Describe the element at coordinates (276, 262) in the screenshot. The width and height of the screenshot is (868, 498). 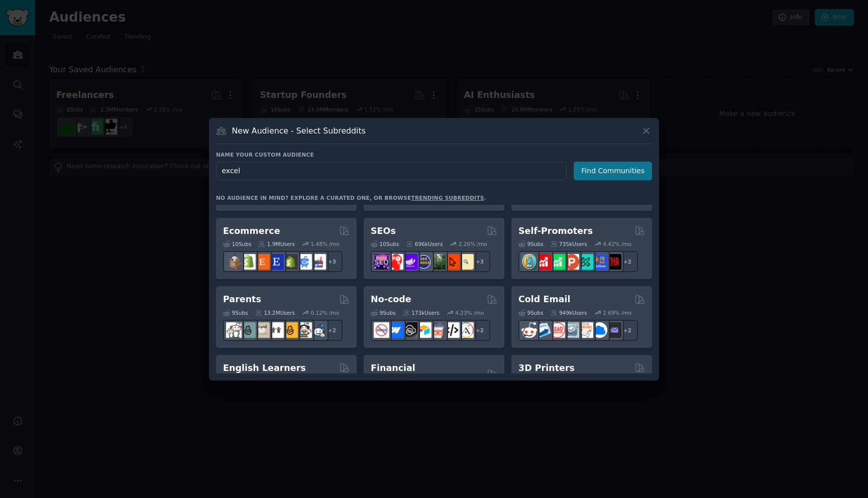
I see `img: EtsySellers` at that location.